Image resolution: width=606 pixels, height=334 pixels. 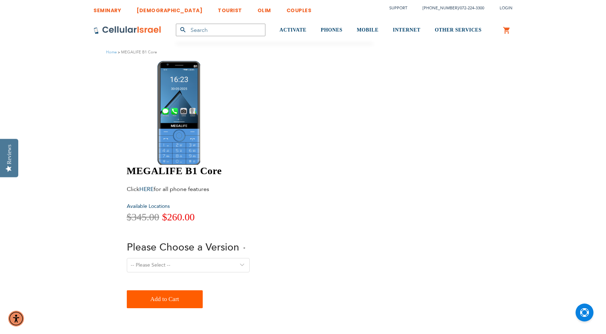 I want to click on span: MOBILE, so click(x=368, y=30).